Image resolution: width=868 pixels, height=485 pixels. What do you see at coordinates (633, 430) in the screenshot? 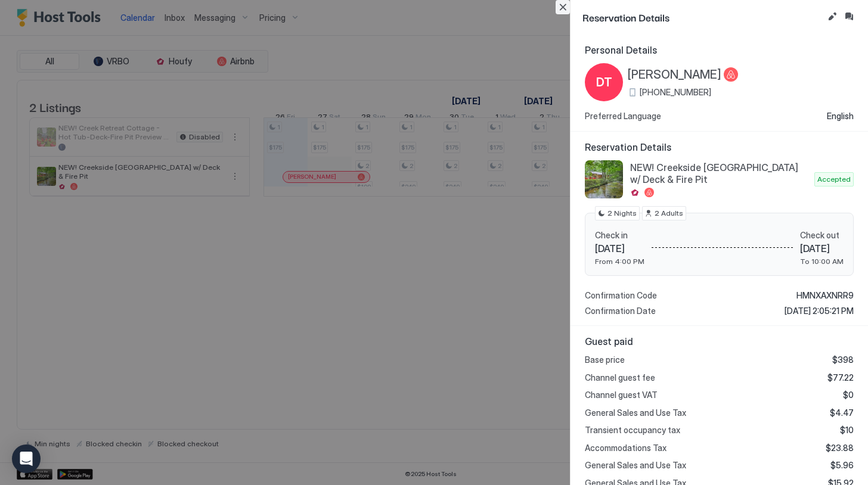
I see `span: Transient occupancy tax` at bounding box center [633, 430].